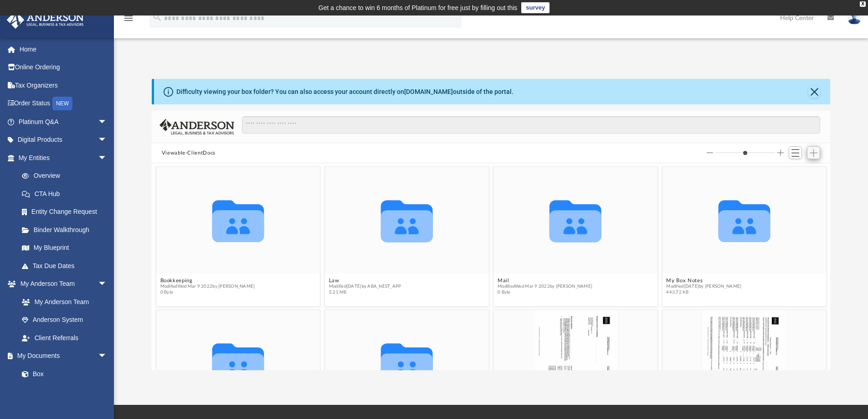  I want to click on img: User Pic, so click(854, 18).